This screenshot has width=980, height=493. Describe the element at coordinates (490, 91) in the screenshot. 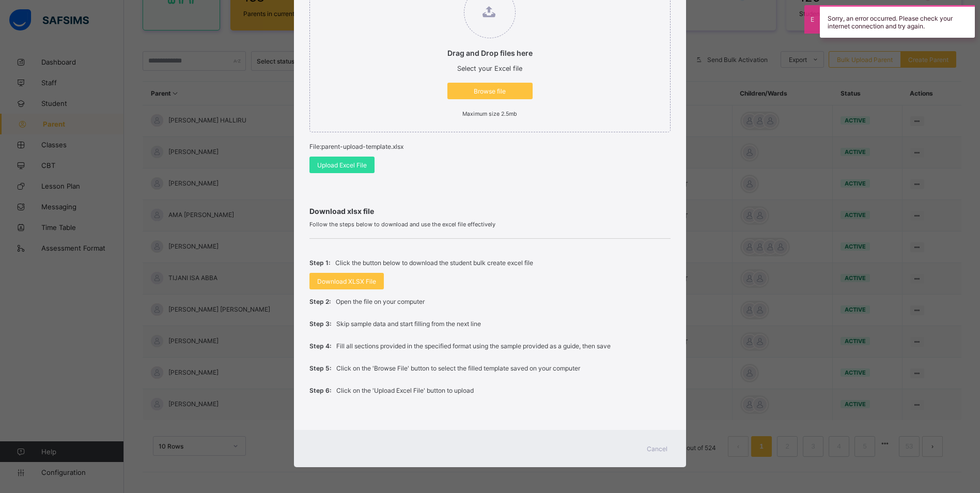

I see `span: Browse file` at that location.